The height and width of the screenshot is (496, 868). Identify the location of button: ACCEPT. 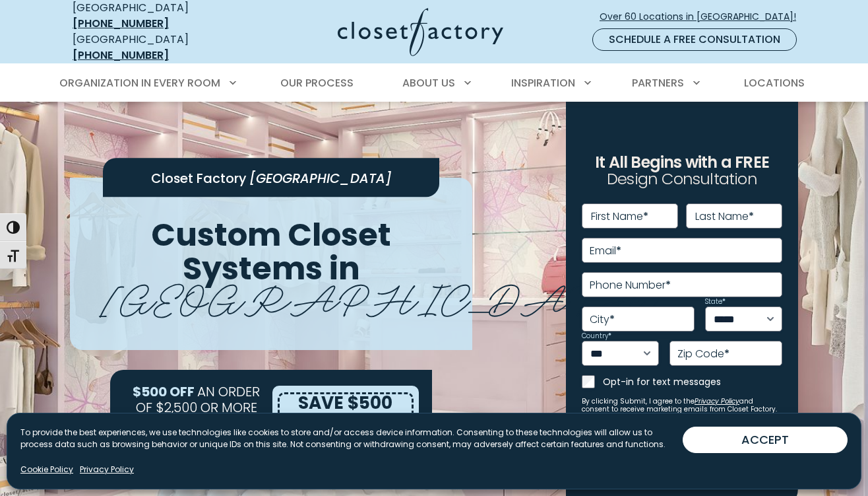
(765, 440).